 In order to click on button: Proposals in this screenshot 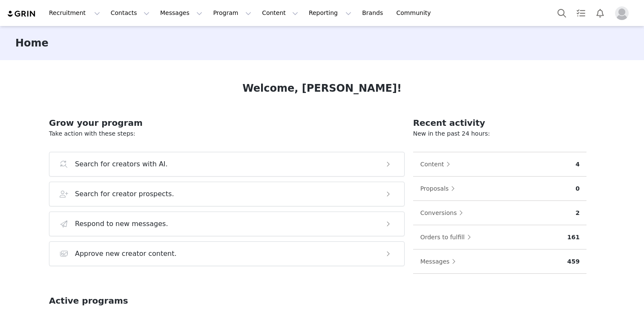, I will do `click(440, 188)`.